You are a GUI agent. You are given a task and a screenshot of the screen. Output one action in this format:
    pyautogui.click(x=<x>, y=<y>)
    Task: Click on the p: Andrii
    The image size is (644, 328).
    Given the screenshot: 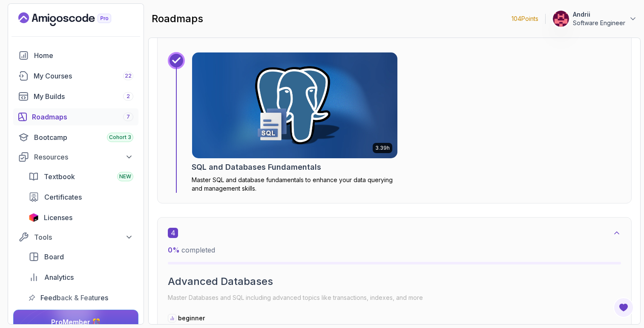 What is the action you would take?
    pyautogui.click(x=599, y=14)
    